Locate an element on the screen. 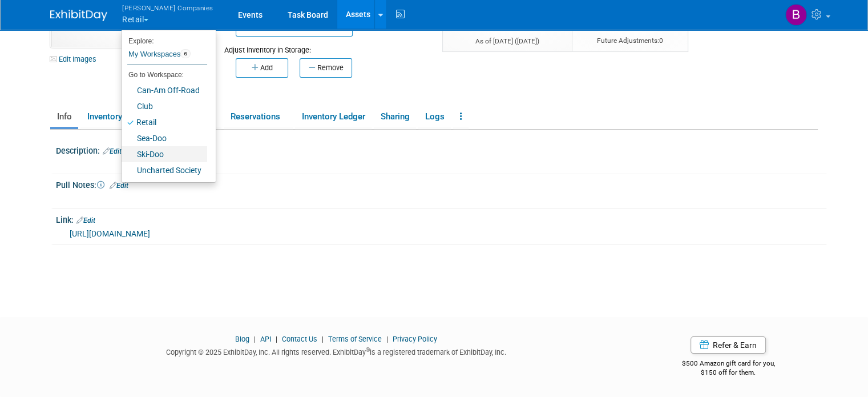  a: Inventory Details is located at coordinates (119, 116).